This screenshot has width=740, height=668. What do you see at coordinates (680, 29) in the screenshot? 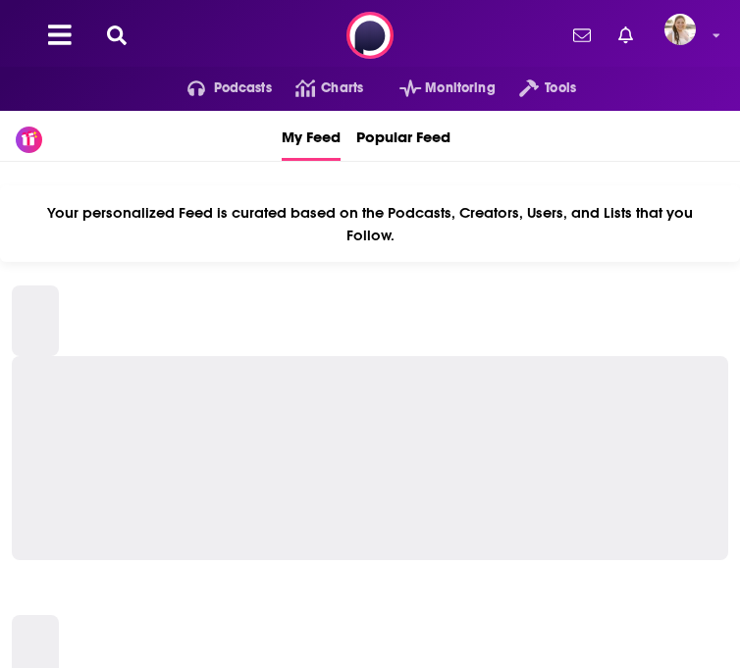
I see `span: Logged in as acquavie` at bounding box center [680, 29].